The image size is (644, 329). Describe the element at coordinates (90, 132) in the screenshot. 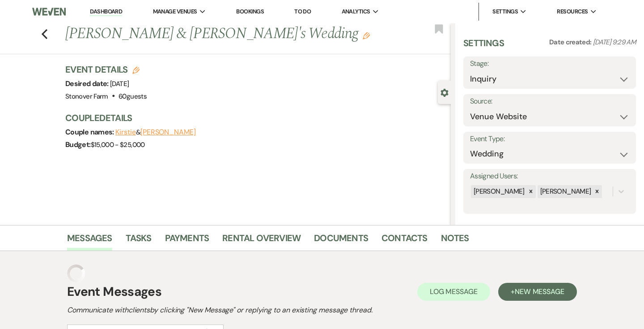

I see `span: Couple names:` at that location.